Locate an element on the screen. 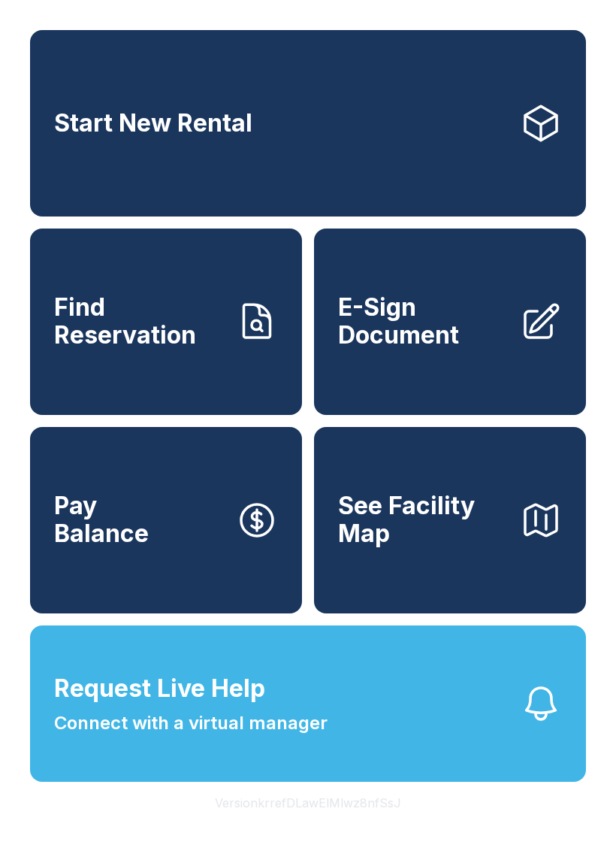 The width and height of the screenshot is (616, 854). a: E-Sign Document is located at coordinates (450, 322).